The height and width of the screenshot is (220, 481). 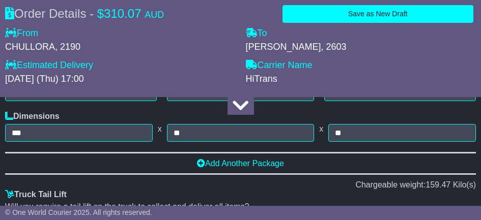 What do you see at coordinates (120, 66) in the screenshot?
I see `label: Estimated Delivery` at bounding box center [120, 66].